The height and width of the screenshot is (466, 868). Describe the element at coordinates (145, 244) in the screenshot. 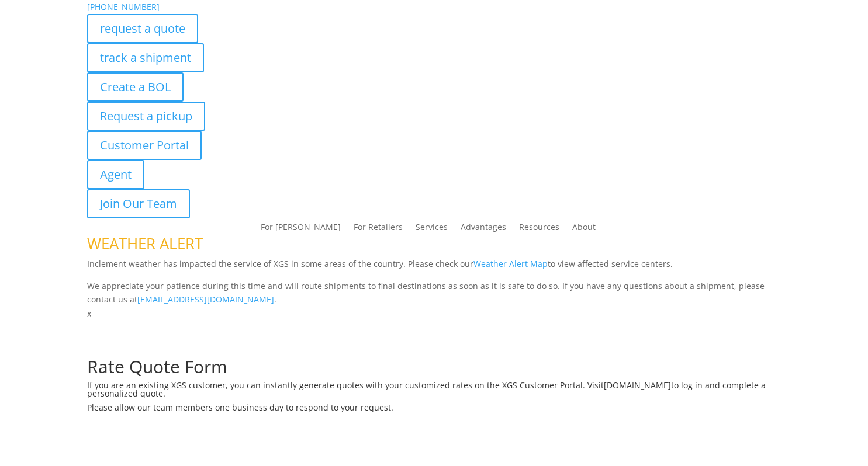

I see `span: WEATHER ALERT` at that location.